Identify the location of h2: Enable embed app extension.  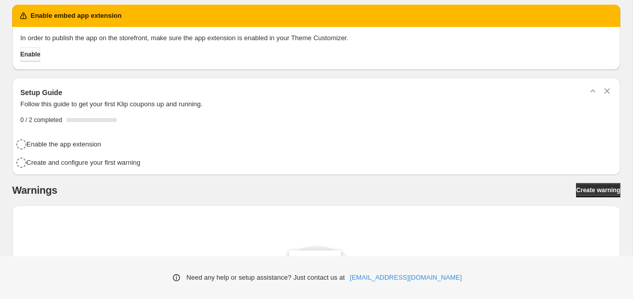
(76, 16).